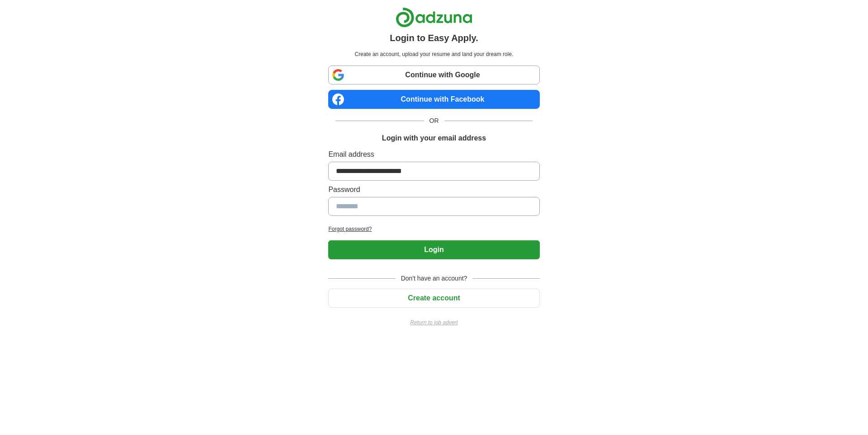 This screenshot has height=435, width=868. What do you see at coordinates (434, 278) in the screenshot?
I see `span: Don't have an account?` at bounding box center [434, 278].